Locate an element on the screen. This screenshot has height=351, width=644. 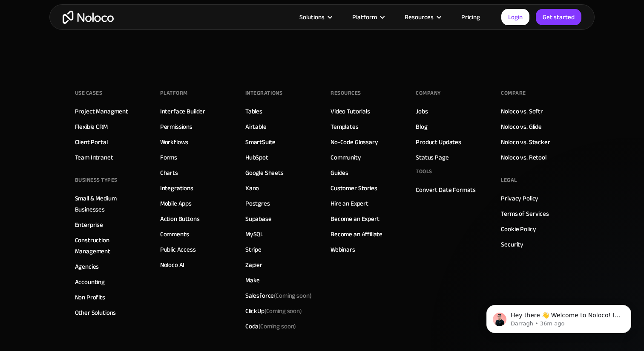
a: Webinars is located at coordinates (343, 249).